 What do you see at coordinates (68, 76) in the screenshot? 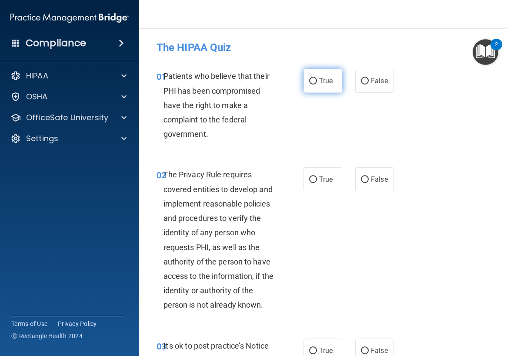
I see `a: HIPAA` at bounding box center [68, 76].